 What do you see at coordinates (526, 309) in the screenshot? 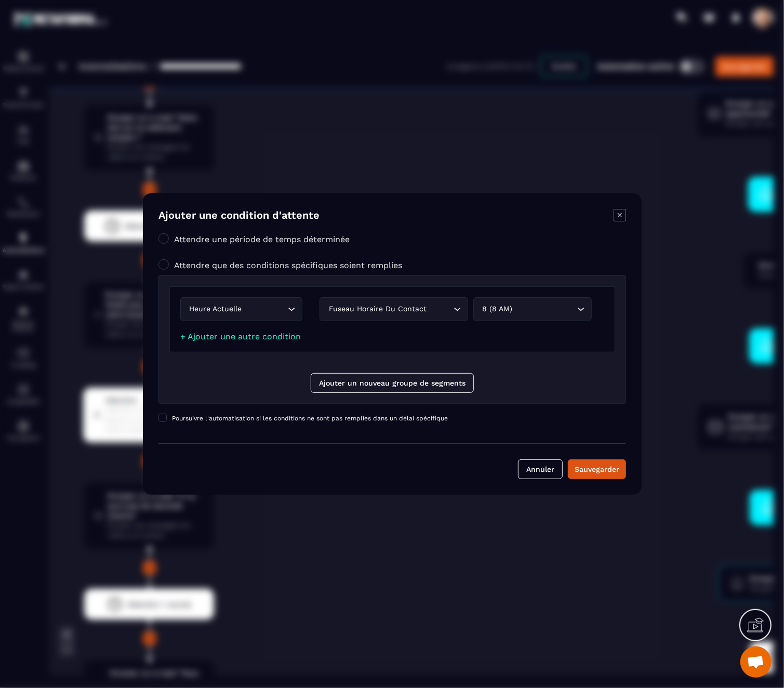
I see `span: 8 (8 AM)` at bounding box center [526, 309].